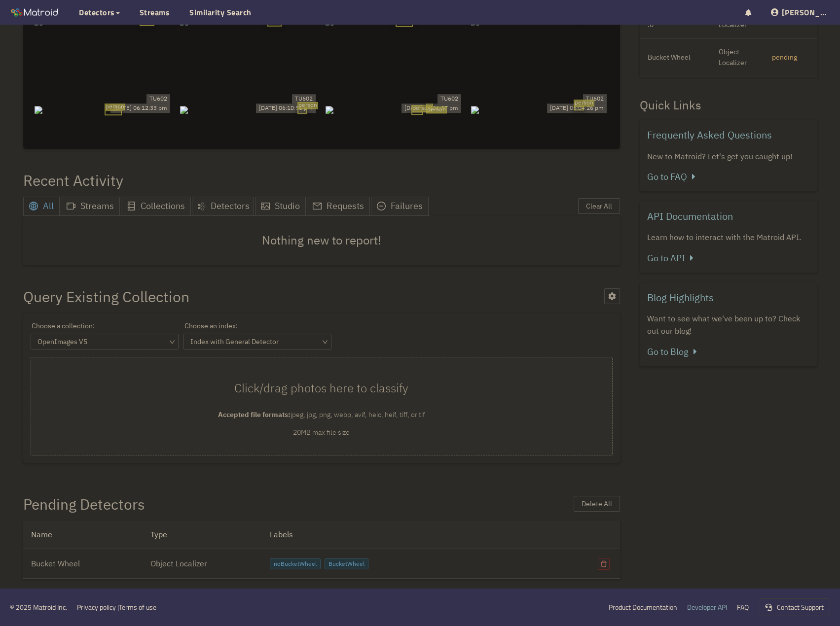 The width and height of the screenshot is (840, 626). Describe the element at coordinates (597, 504) in the screenshot. I see `span: Delete All` at that location.